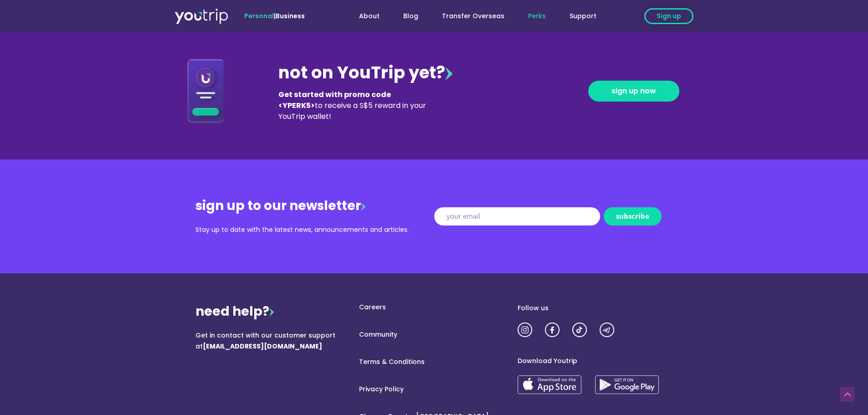 This screenshot has height=415, width=868. What do you see at coordinates (583, 16) in the screenshot?
I see `a: Support` at bounding box center [583, 16].